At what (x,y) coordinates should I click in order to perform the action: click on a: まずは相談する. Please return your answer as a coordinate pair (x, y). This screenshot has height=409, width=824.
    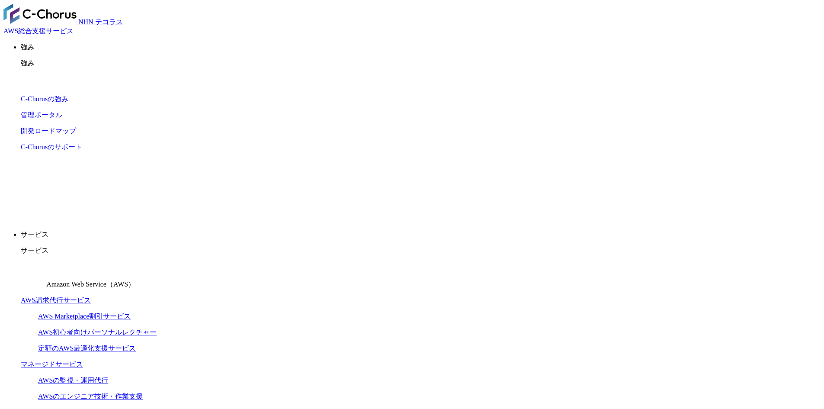
    Looking at the image, I should click on (495, 191).